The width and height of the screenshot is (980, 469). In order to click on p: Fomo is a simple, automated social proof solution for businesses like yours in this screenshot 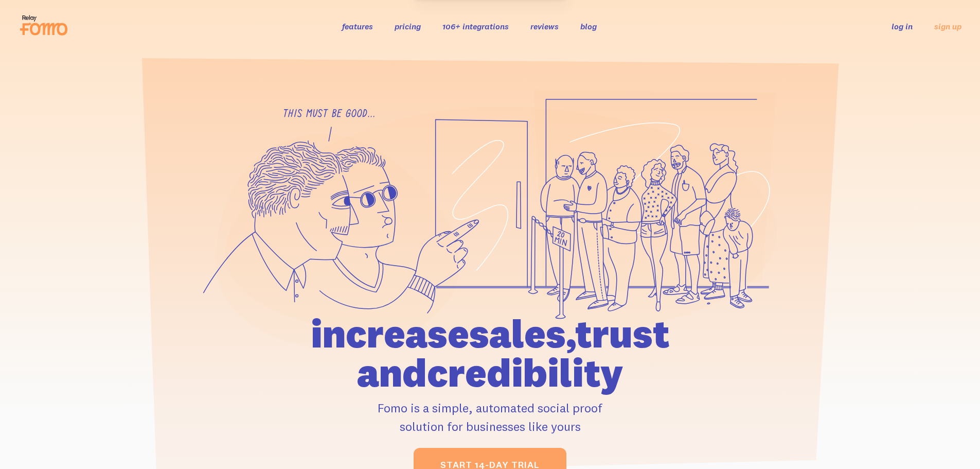, I will do `click(490, 417)`.